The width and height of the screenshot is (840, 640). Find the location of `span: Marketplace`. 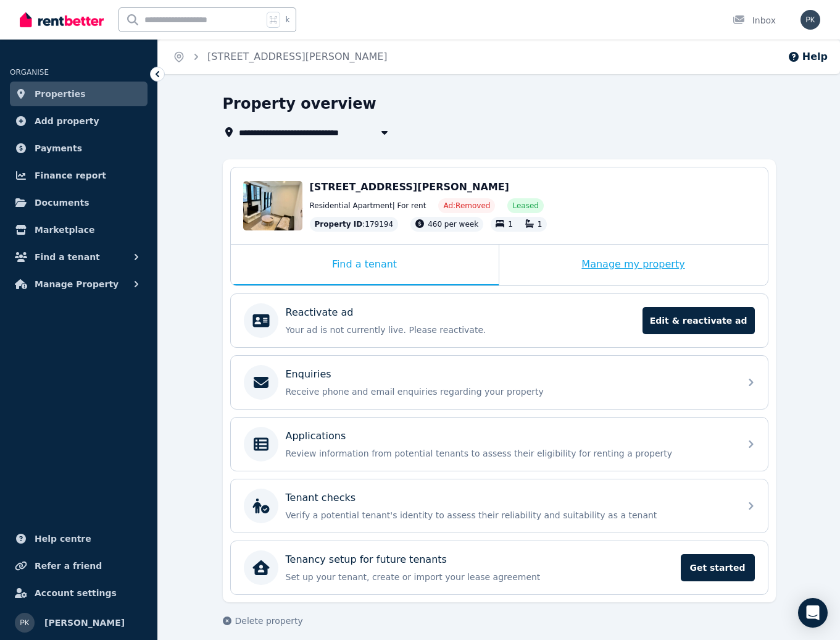

span: Marketplace is located at coordinates (64, 230).